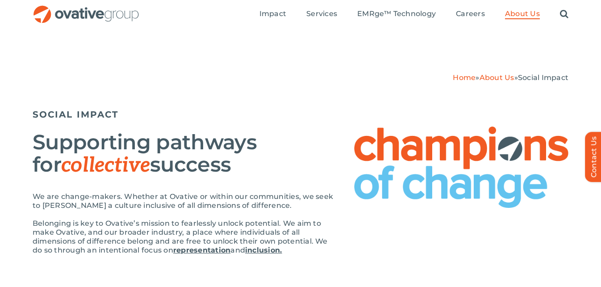 This screenshot has width=601, height=287. I want to click on span: and, so click(238, 250).